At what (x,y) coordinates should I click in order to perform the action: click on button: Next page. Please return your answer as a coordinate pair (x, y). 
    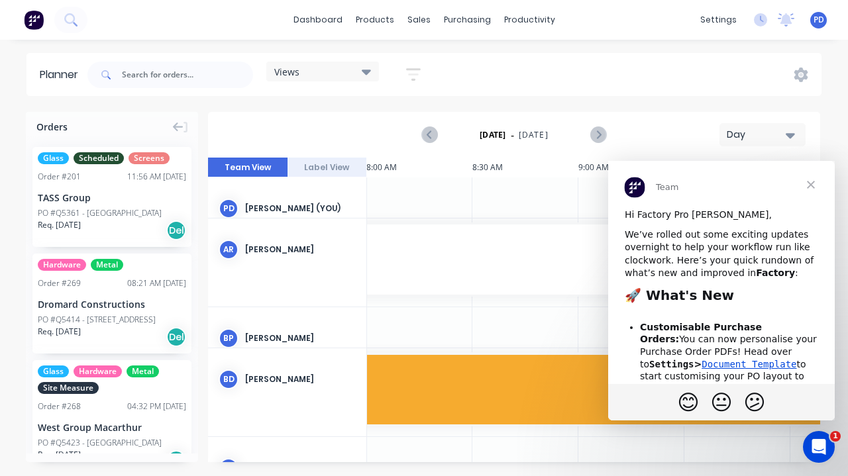
    Looking at the image, I should click on (597, 134).